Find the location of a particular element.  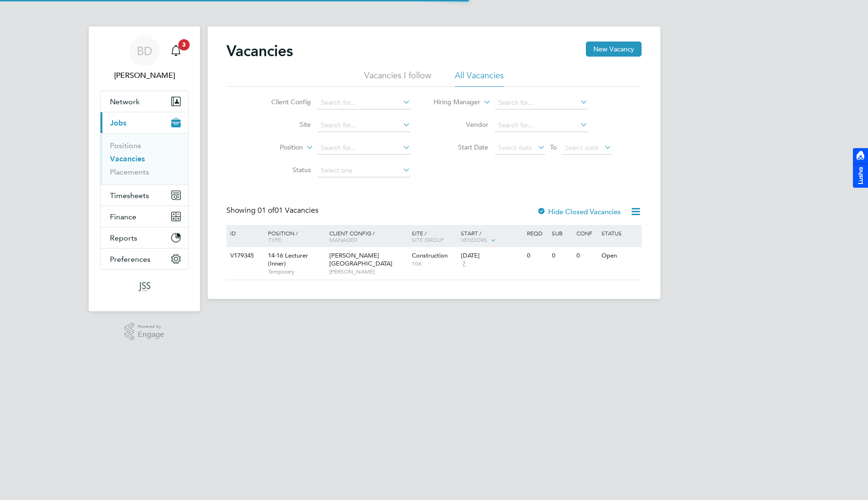

span: Timesheets is located at coordinates (129, 196).